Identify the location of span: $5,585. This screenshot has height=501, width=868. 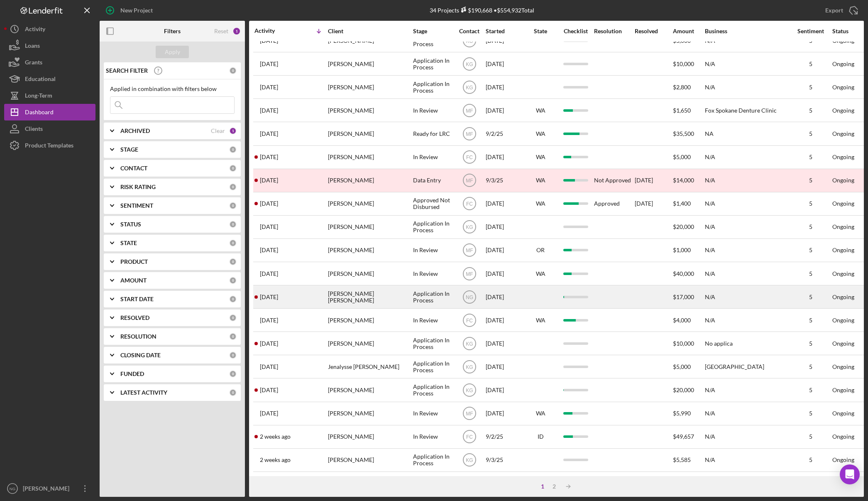
(682, 459).